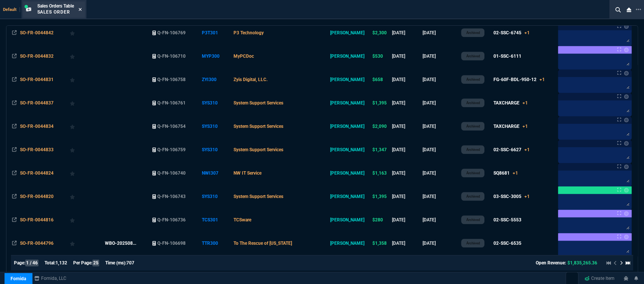 The height and width of the screenshot is (284, 644). What do you see at coordinates (512, 197) in the screenshot?
I see `div: 03-SSC-3005+1` at bounding box center [512, 197].